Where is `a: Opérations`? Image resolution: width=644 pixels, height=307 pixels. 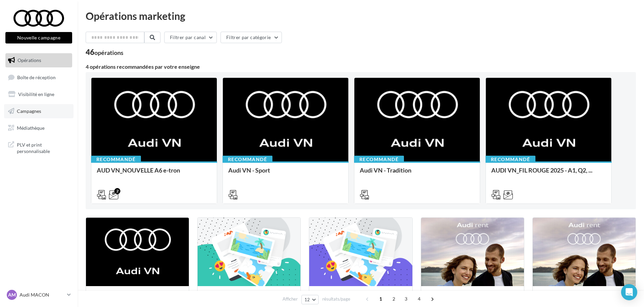
a: Opérations is located at coordinates (39, 60).